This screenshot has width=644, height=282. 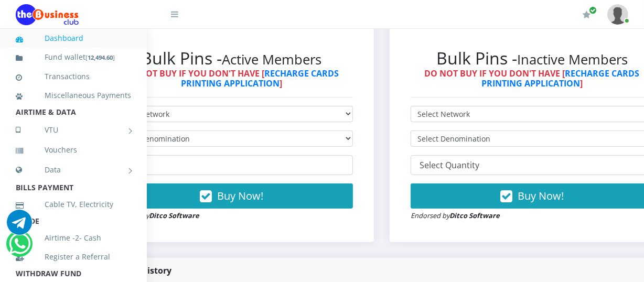 What do you see at coordinates (100, 57) in the screenshot?
I see `b: 12,494.60` at bounding box center [100, 57].